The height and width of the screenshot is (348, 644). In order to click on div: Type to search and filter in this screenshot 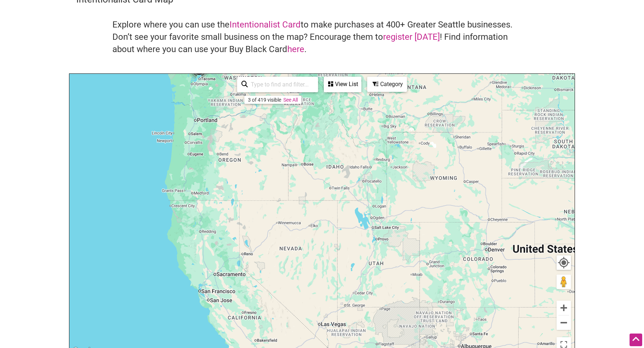, I will do `click(277, 84)`.